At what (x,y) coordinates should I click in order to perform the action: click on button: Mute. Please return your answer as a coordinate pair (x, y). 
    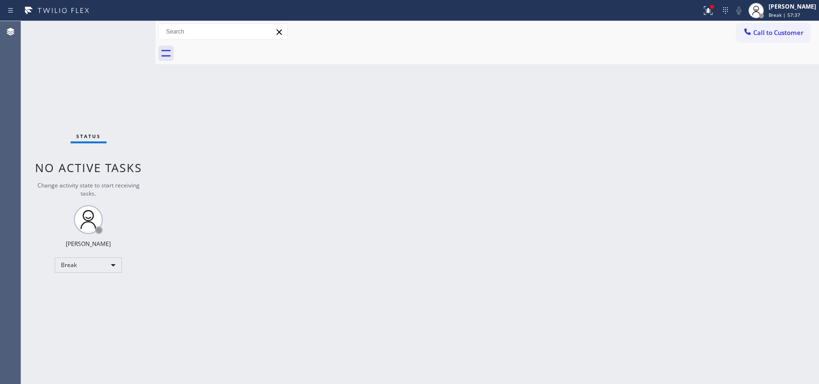
    Looking at the image, I should click on (739, 11).